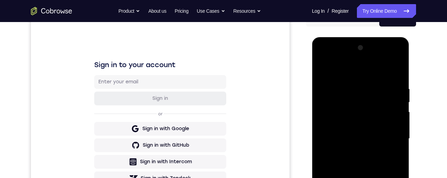 The image size is (447, 178). I want to click on a: About us, so click(157, 11).